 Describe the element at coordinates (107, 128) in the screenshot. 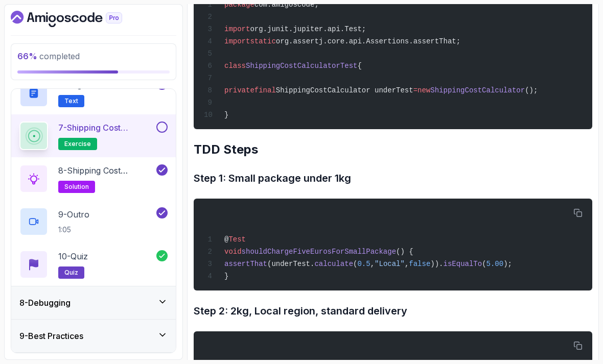

I see `p: 7 - Shipping Cost Calculator Exercise` at that location.